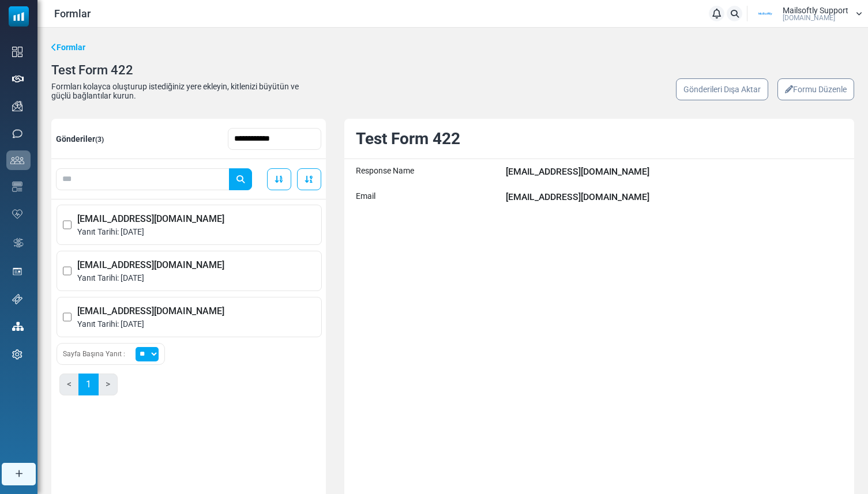 The image size is (868, 494). I want to click on img: dashboard-icon.svg, so click(18, 52).